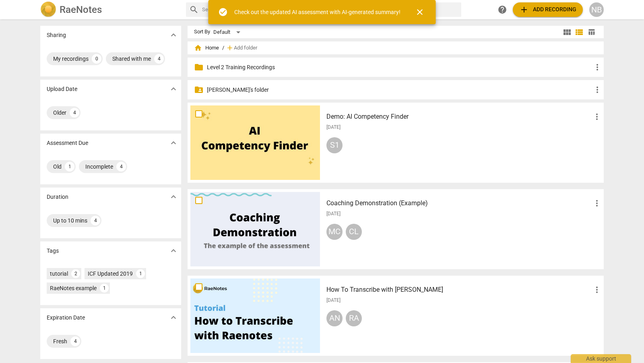 The width and height of the screenshot is (644, 363). What do you see at coordinates (60, 113) in the screenshot?
I see `div: Older` at bounding box center [60, 113].